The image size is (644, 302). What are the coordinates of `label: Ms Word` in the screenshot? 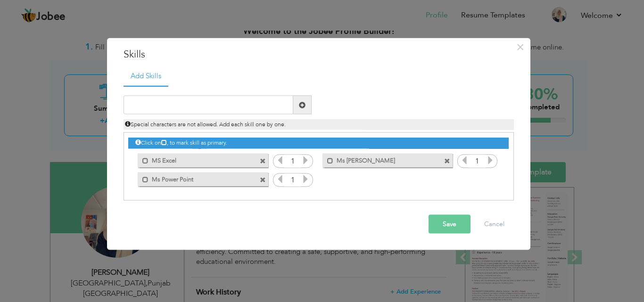 It's located at (381, 159).